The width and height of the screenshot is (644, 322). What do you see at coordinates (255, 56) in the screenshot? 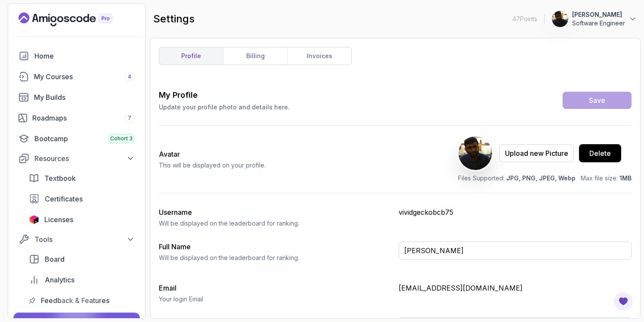
I see `a: billing` at bounding box center [255, 56].